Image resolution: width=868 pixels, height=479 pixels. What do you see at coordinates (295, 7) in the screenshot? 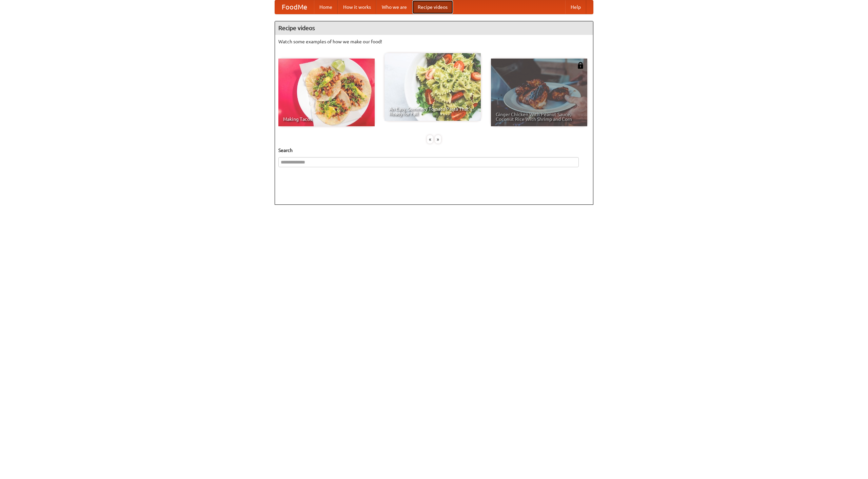
I see `a: FoodMe` at bounding box center [295, 7].